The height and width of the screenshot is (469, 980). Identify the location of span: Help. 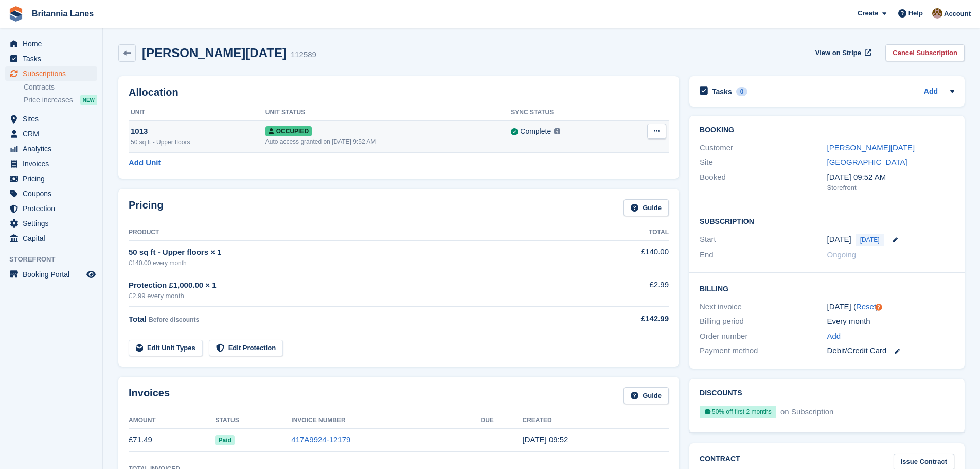
(916, 14).